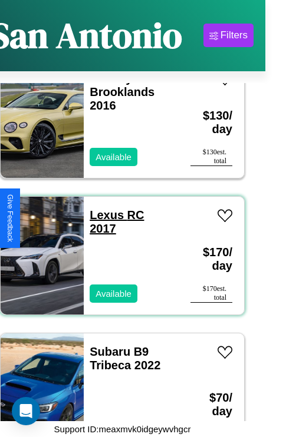  Describe the element at coordinates (211, 294) in the screenshot. I see `div: $ 170 est. total` at that location.